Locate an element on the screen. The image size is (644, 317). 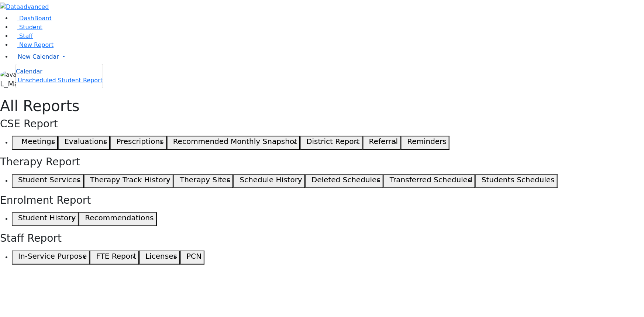
h5: Student History is located at coordinates (47, 218).